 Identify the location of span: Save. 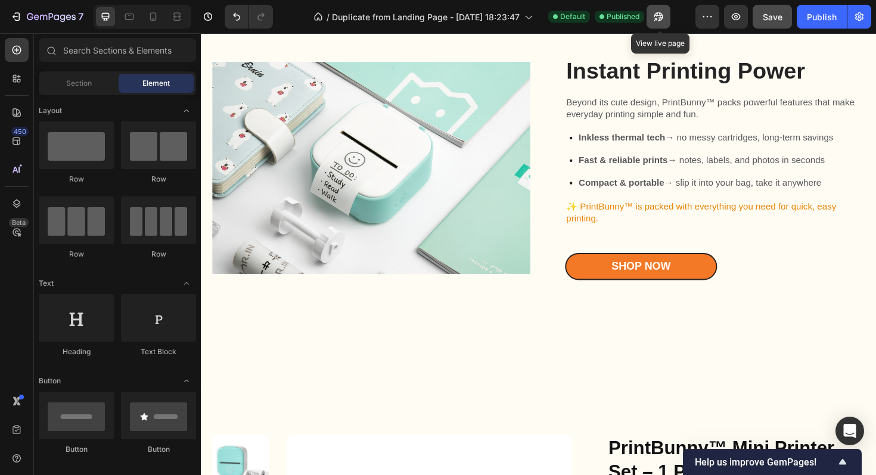
(772, 17).